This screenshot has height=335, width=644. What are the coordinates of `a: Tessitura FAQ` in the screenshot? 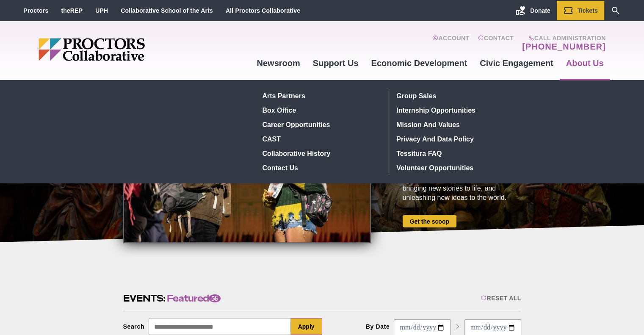 It's located at (455, 154).